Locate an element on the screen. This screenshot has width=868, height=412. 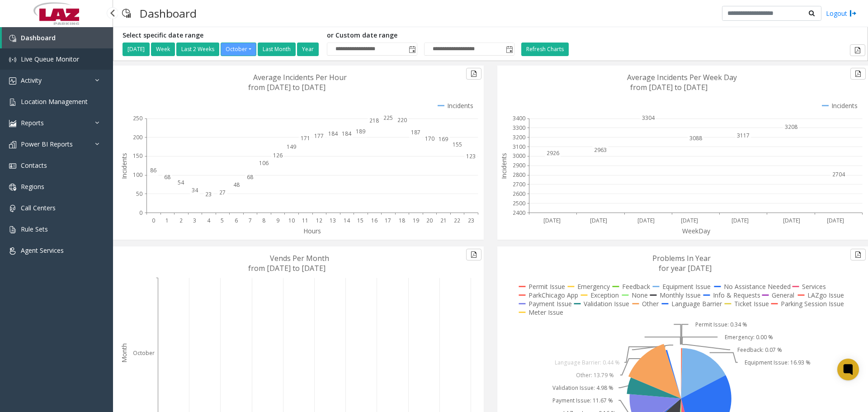
text: 18 is located at coordinates (402, 221).